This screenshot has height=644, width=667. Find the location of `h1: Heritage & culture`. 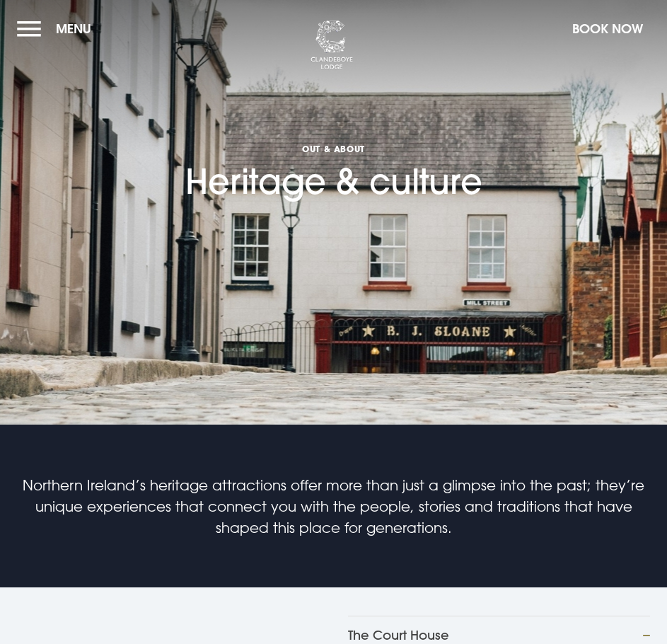

h1: Heritage & culture is located at coordinates (334, 133).